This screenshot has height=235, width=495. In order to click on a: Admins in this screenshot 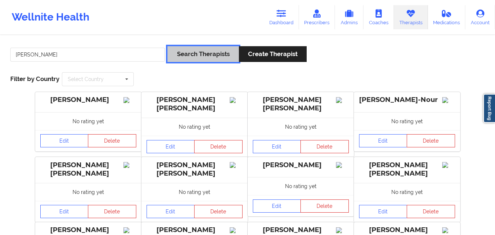, I will do `click(349, 17)`.